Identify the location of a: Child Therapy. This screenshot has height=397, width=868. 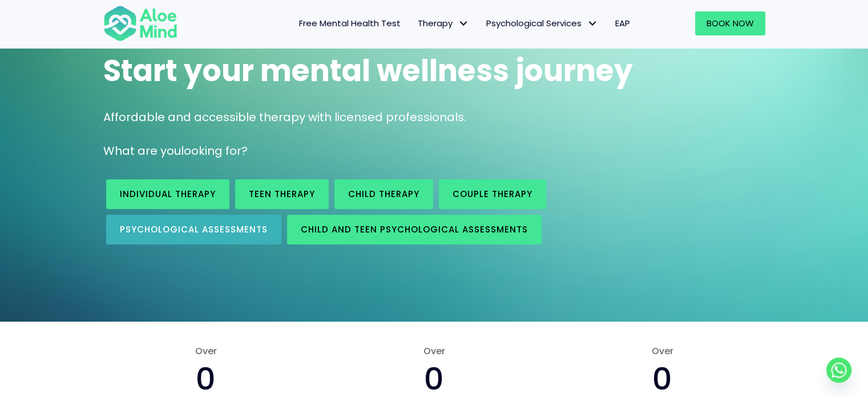
(384, 194).